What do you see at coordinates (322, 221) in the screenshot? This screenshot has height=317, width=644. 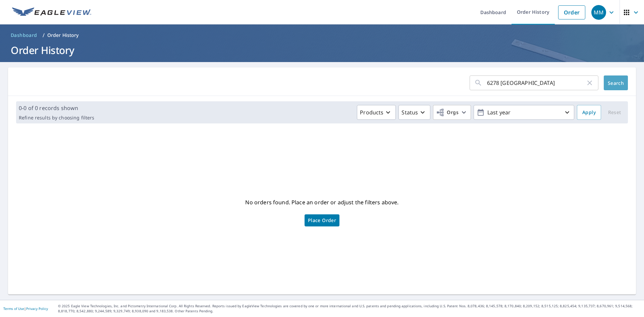 I see `a: Place Order` at bounding box center [322, 221].